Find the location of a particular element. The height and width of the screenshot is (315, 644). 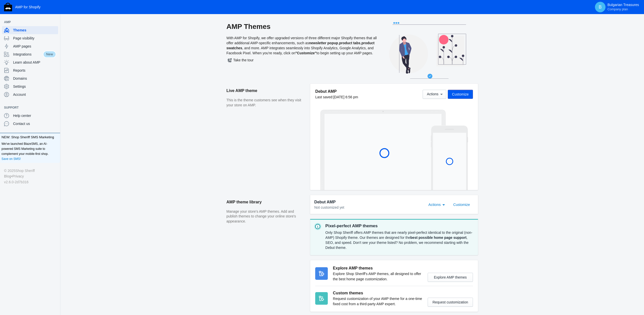

span: Integrations is located at coordinates (28, 54).